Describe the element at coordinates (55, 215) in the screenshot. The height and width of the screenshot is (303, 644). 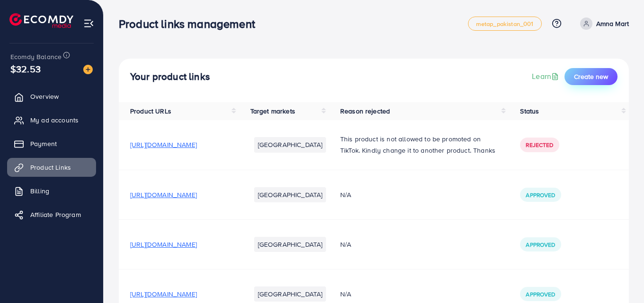
I see `span: Affiliate Program` at that location.